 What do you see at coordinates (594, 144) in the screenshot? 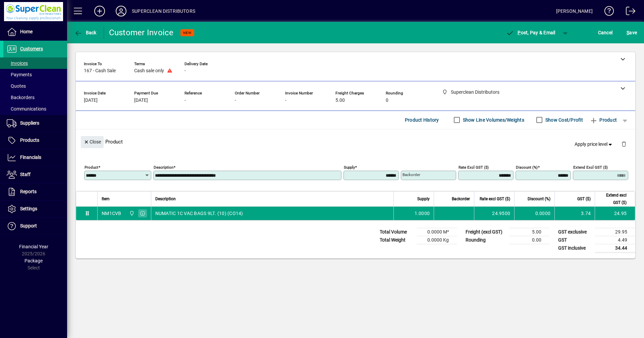
I see `button: Apply price level` at bounding box center [594, 144].